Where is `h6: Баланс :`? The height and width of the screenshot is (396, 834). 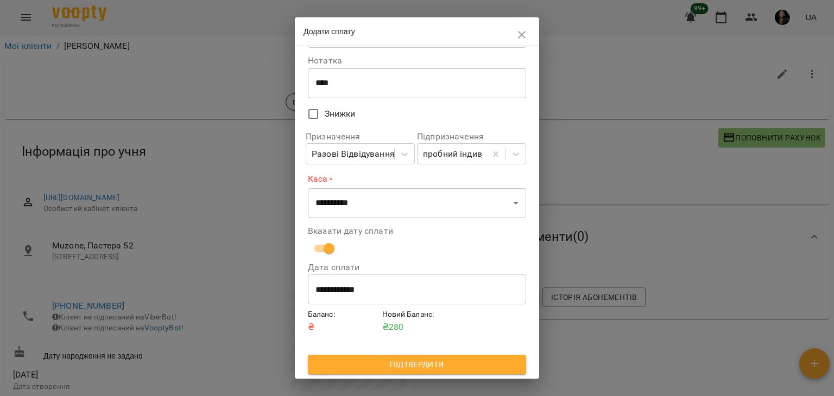
h6: Баланс : is located at coordinates (343, 315).